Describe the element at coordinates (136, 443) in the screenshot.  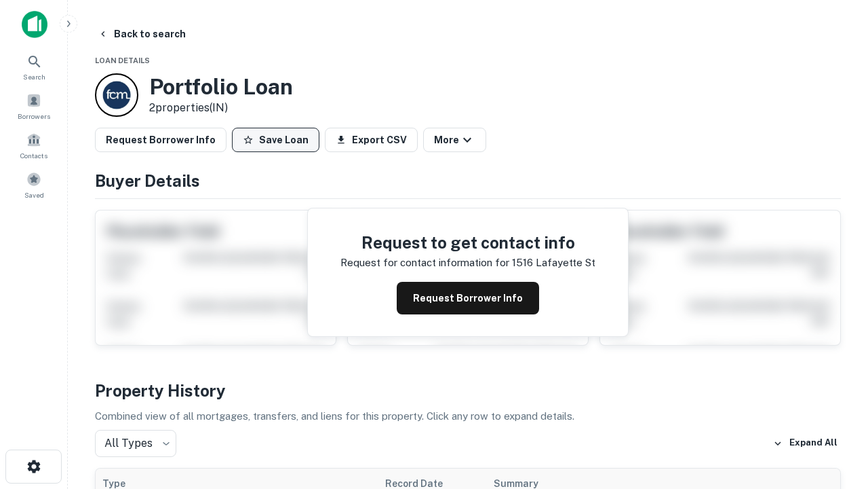
I see `div: All Types` at that location.